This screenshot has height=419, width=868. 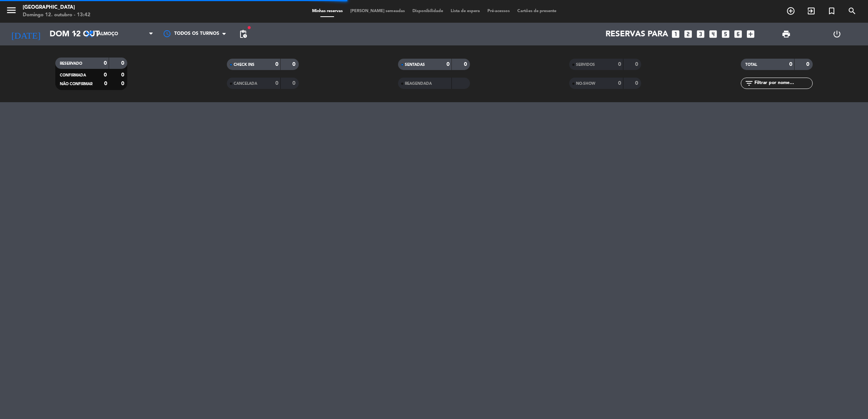 I want to click on span: CANCELADA, so click(x=245, y=84).